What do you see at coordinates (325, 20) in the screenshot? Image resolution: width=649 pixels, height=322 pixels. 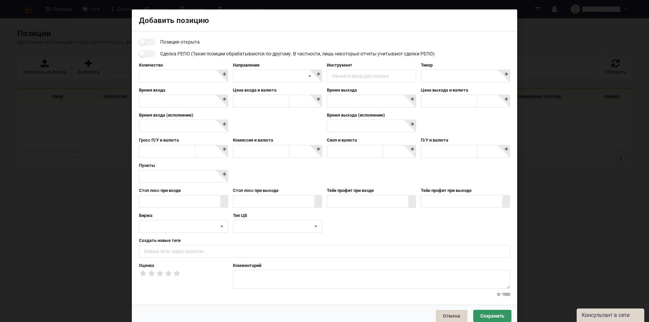 I see `div: Добавить позицию` at bounding box center [325, 20].